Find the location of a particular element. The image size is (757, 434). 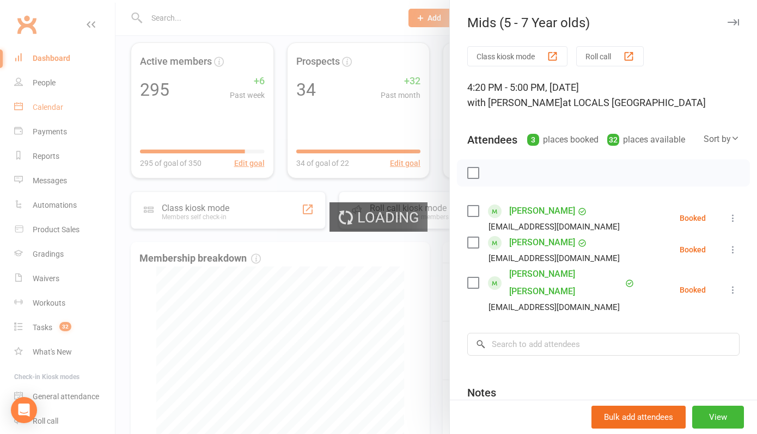

button: Bulk add attendees is located at coordinates (638, 417).